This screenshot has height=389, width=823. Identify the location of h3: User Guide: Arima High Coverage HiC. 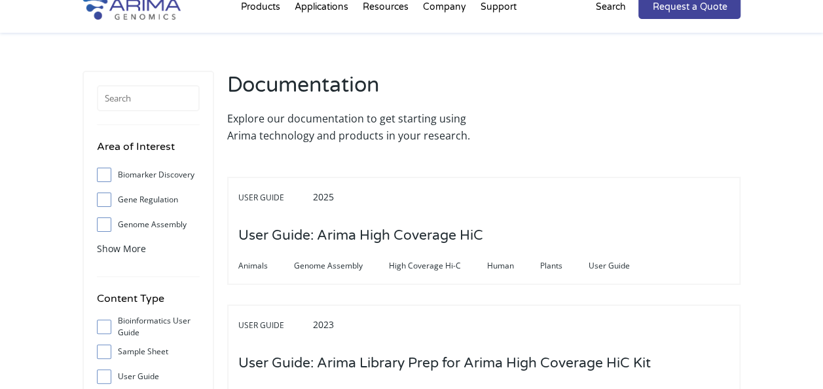
(361, 236).